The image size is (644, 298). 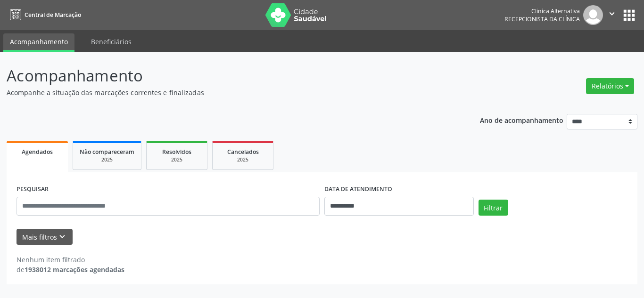 I want to click on span: Resolvidos, so click(x=177, y=152).